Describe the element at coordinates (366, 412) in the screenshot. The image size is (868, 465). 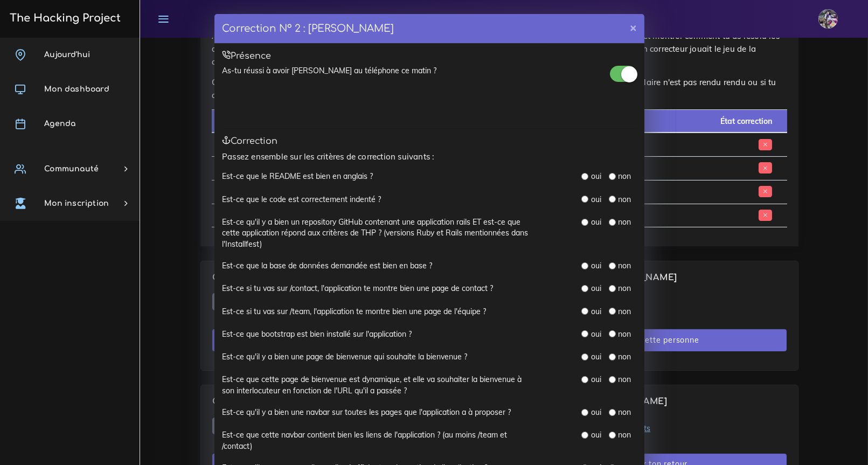
I see `label: Est-ce qu'il y a bien une navbar sur toutes les pages que l'application a à proposer ?` at that location.